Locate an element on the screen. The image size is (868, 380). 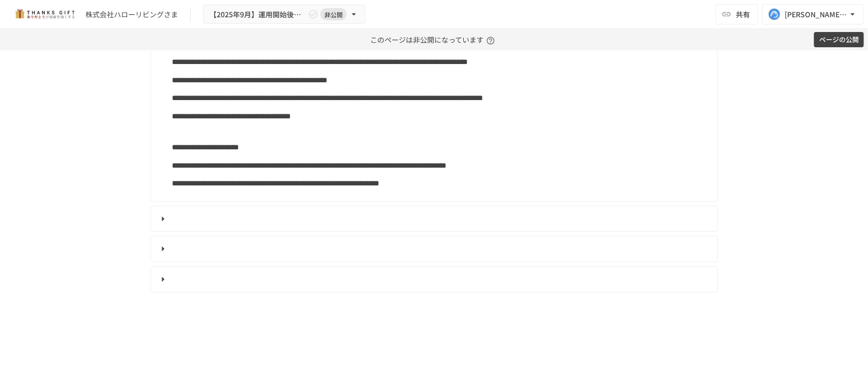
img: mMP1OxWUAhQbsRWCurg7vIHe5HqDpP7qZo7fRoNLXQh is located at coordinates (44, 14).